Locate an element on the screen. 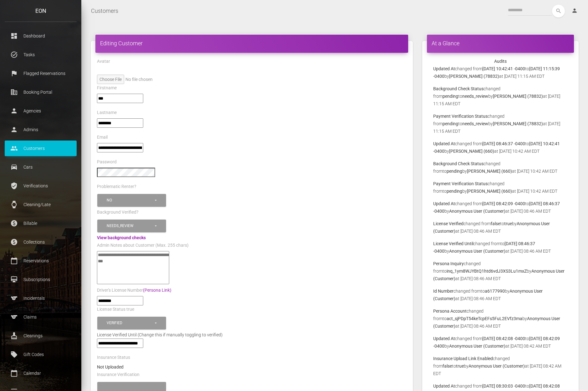 This screenshot has height=391, width=588. div: Needs_review is located at coordinates (130, 226).